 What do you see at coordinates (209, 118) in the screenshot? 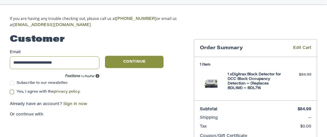
I see `span: Shipping` at bounding box center [209, 118].